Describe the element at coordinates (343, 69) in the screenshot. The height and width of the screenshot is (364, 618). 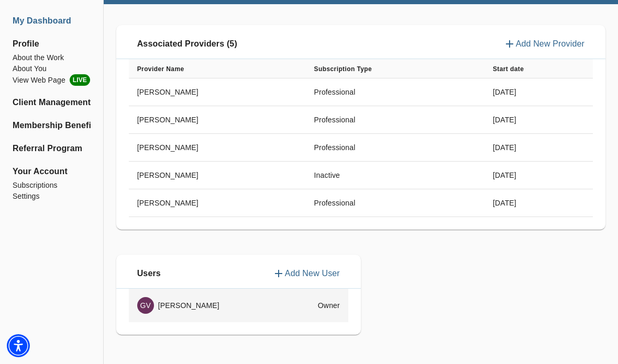
I see `b: Subscription Type` at that location.